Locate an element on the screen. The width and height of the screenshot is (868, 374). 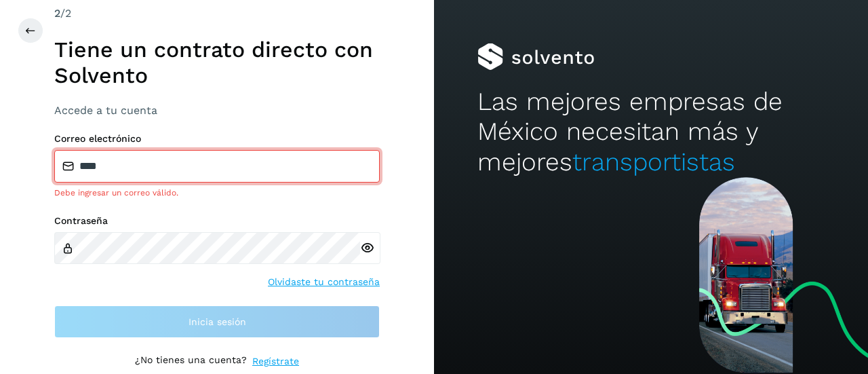
a: Regístrate is located at coordinates (275, 361).